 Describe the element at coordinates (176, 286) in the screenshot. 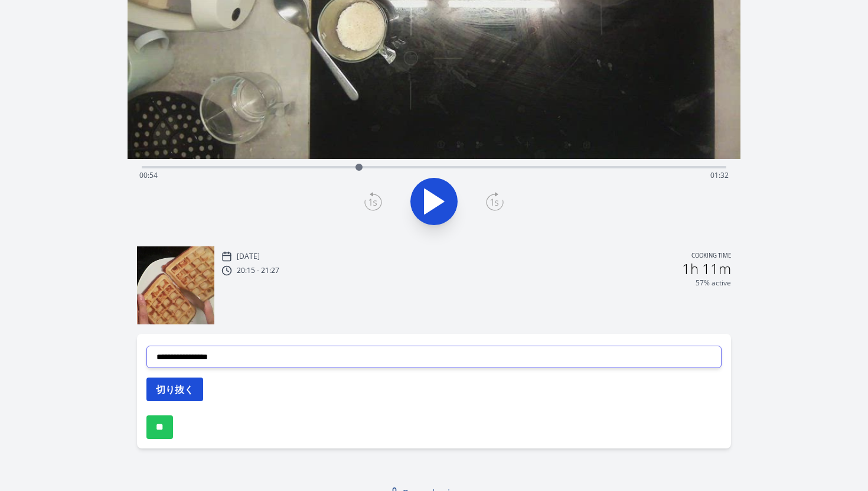

I see `img: 250823181636_thumb.jpeg` at that location.